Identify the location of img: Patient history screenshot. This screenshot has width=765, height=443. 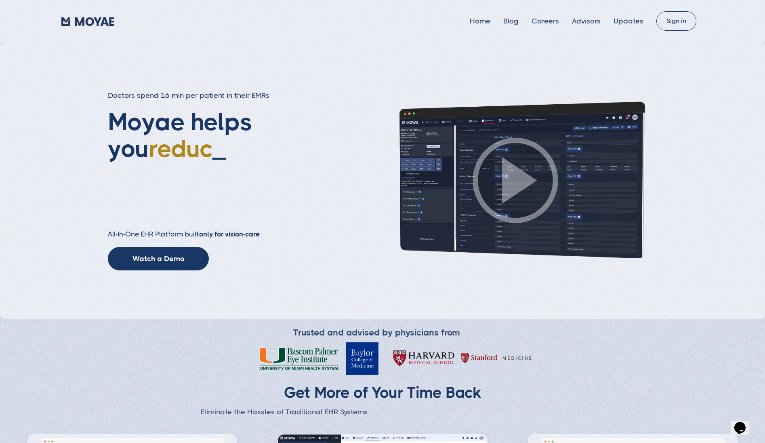
(516, 180).